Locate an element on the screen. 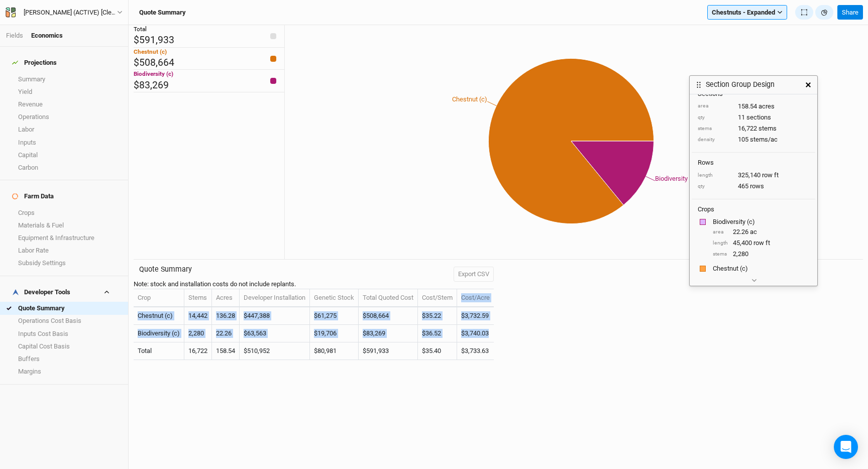  td: Total is located at coordinates (159, 351).